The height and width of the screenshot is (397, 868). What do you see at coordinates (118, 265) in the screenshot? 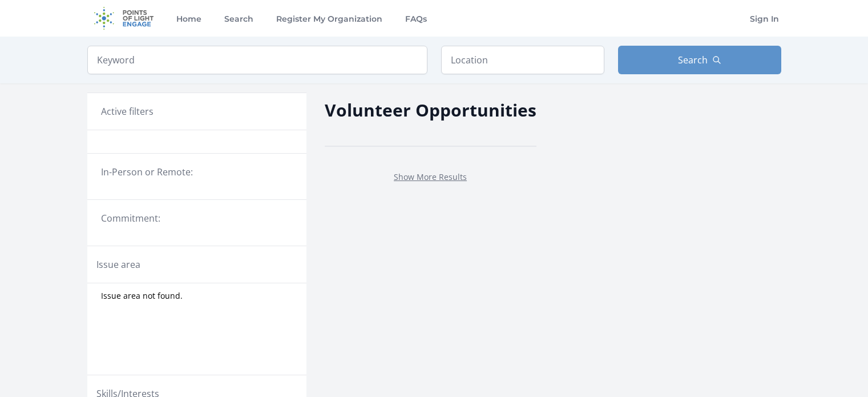
I see `legend: Issue area` at bounding box center [118, 265].